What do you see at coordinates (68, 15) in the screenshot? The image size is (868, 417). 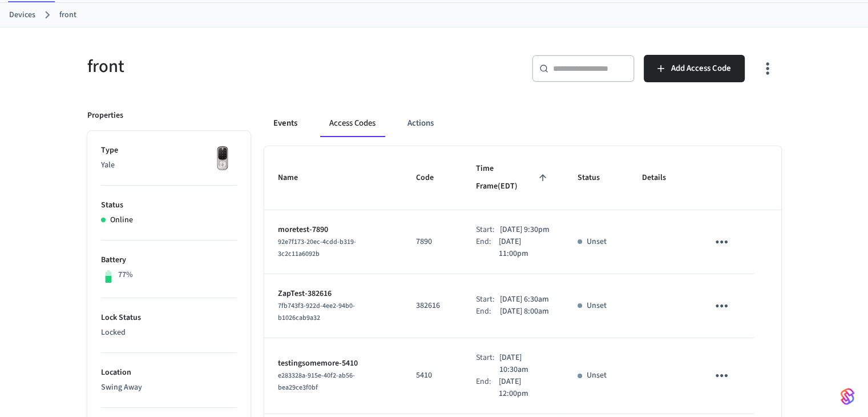 I see `a: front` at bounding box center [68, 15].